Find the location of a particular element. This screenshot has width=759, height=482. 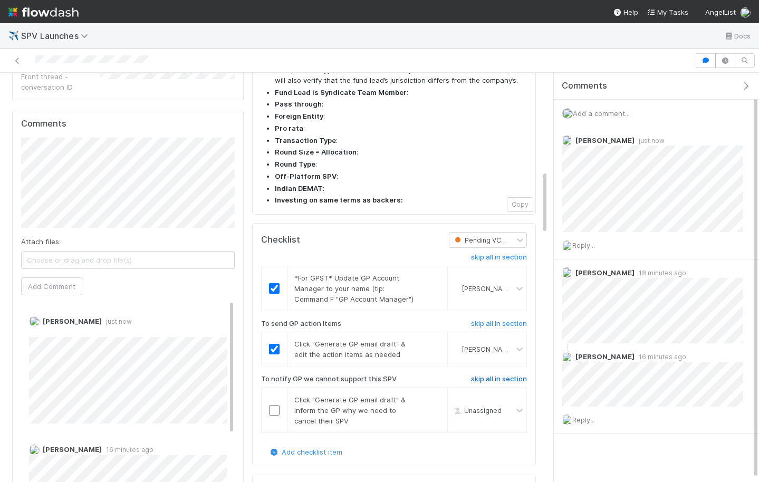

strong: Fund Lead is Syndicate Team Member is located at coordinates (341, 92).